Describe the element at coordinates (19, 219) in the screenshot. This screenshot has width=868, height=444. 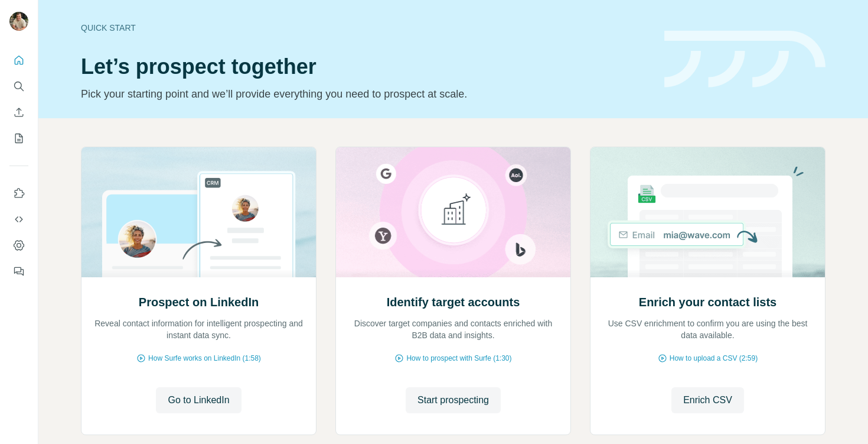
I see `button: Use Surfe API` at that location.